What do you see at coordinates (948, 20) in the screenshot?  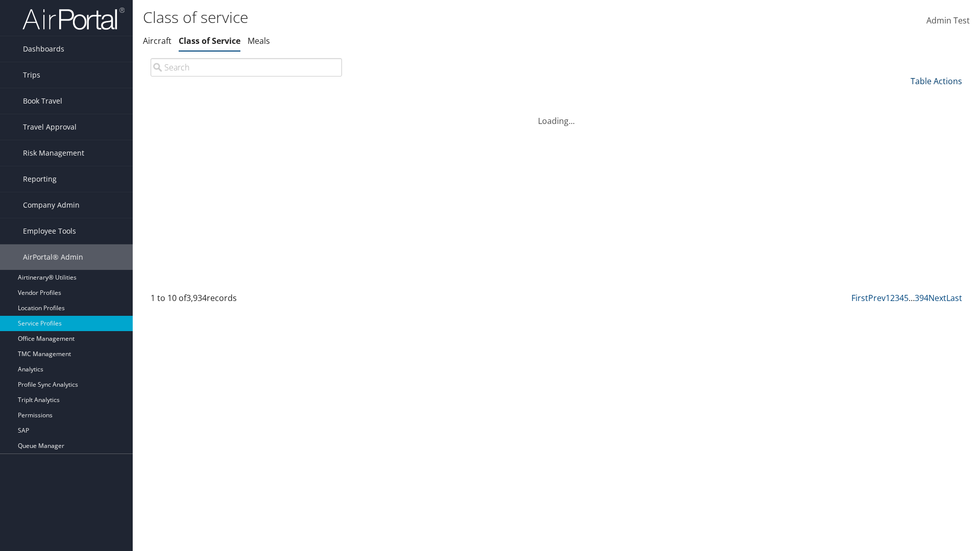 I see `span: Admin Test` at bounding box center [948, 20].